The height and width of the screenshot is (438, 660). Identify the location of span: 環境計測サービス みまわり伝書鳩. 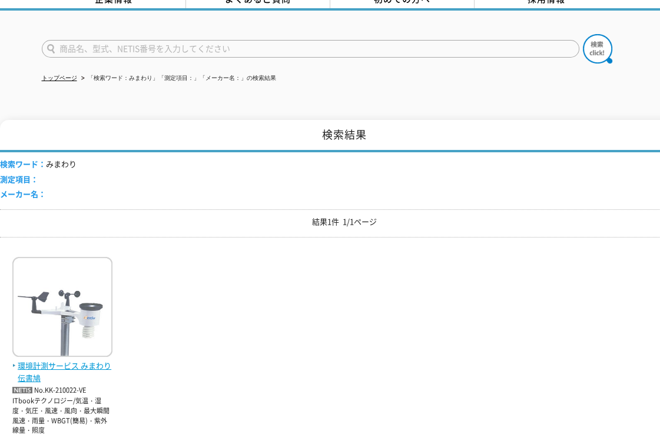
(62, 373).